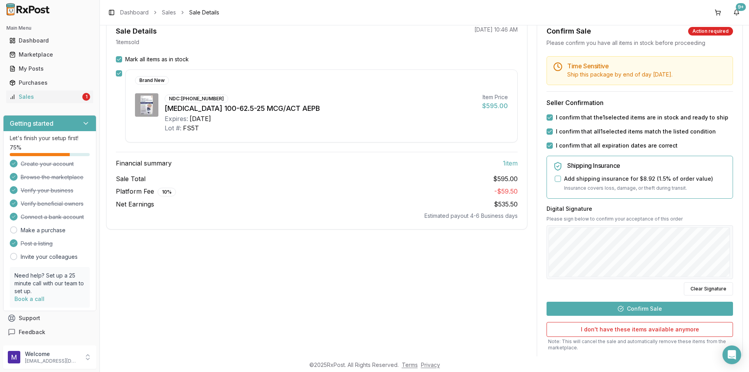 The image size is (749, 372). Describe the element at coordinates (495, 97) in the screenshot. I see `div: Item Price` at that location.